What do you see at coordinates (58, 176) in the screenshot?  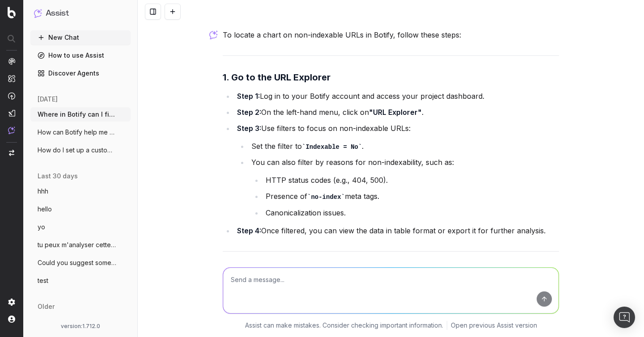 I see `span: last 30 days` at bounding box center [58, 176].